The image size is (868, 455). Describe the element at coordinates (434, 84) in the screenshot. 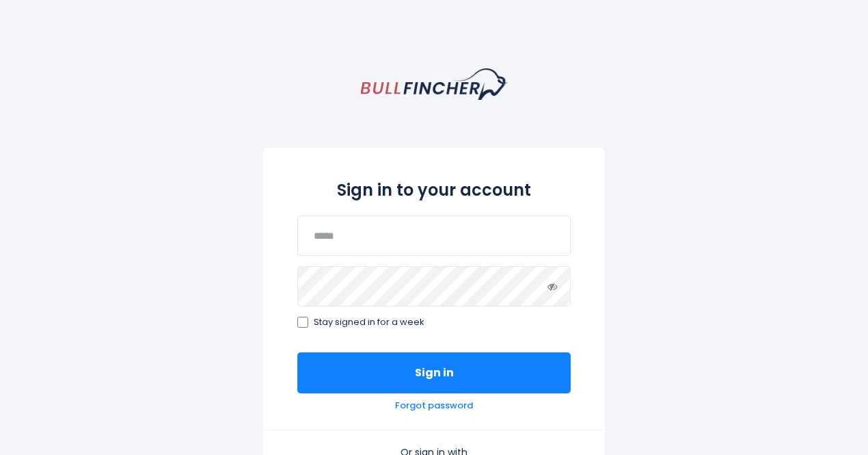

I see `a: homepage` at that location.